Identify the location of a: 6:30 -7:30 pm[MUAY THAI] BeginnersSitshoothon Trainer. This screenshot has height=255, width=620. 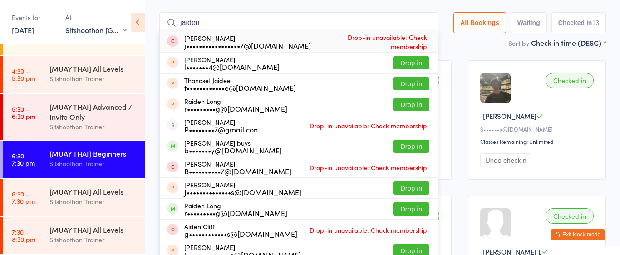
(74, 159).